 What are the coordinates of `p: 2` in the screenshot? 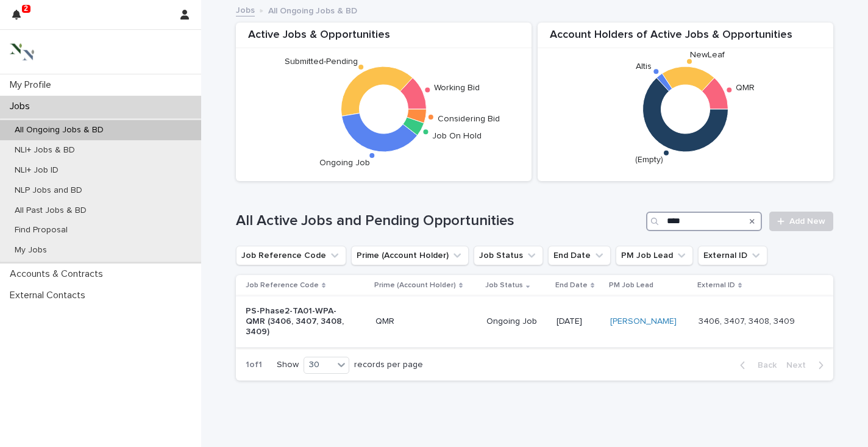 It's located at (25, 8).